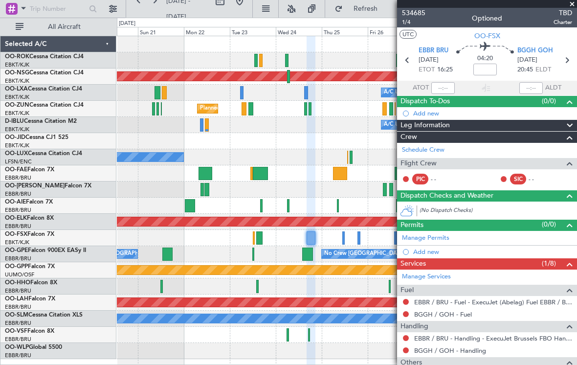 The width and height of the screenshot is (577, 365). I want to click on button: UTC, so click(408, 34).